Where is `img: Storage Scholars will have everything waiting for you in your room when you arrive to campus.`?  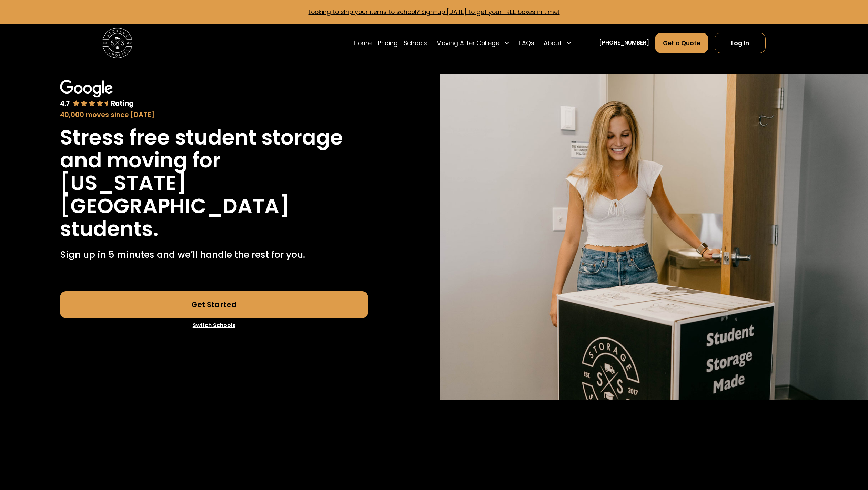 img: Storage Scholars will have everything waiting for you in your room when you arrive to campus. is located at coordinates (654, 237).